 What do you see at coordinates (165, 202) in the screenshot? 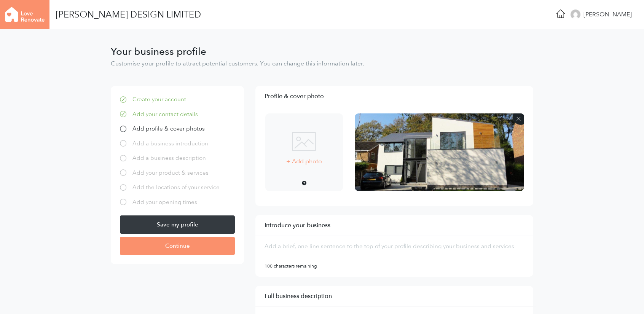
I see `div: Add your opening times` at bounding box center [165, 202].